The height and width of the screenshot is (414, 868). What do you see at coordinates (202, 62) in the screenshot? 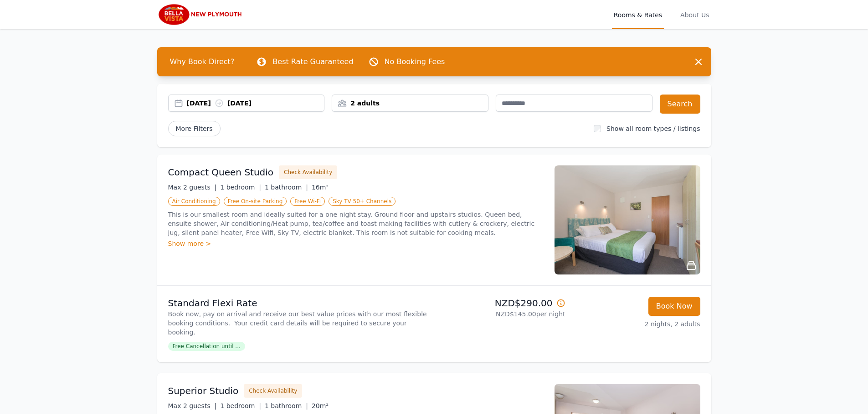
I see `span: Why Book Direct?` at bounding box center [202, 62].